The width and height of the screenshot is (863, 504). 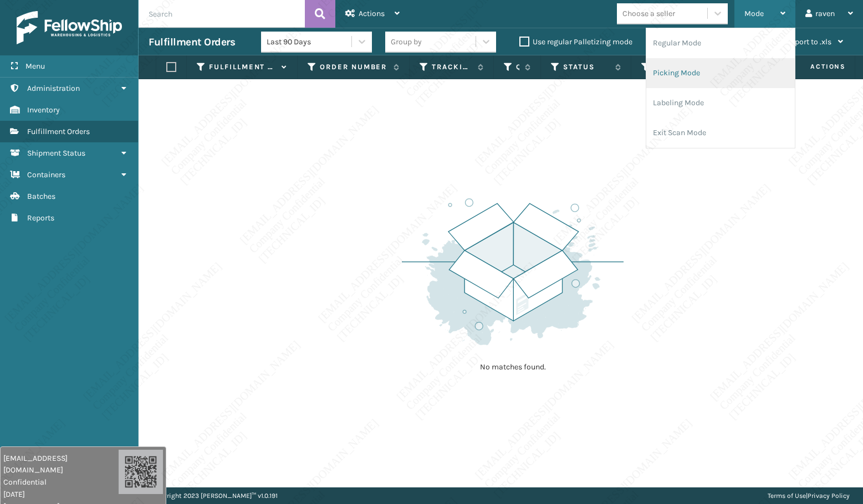 What do you see at coordinates (191, 42) in the screenshot?
I see `h3: Fulfillment Orders` at bounding box center [191, 42].